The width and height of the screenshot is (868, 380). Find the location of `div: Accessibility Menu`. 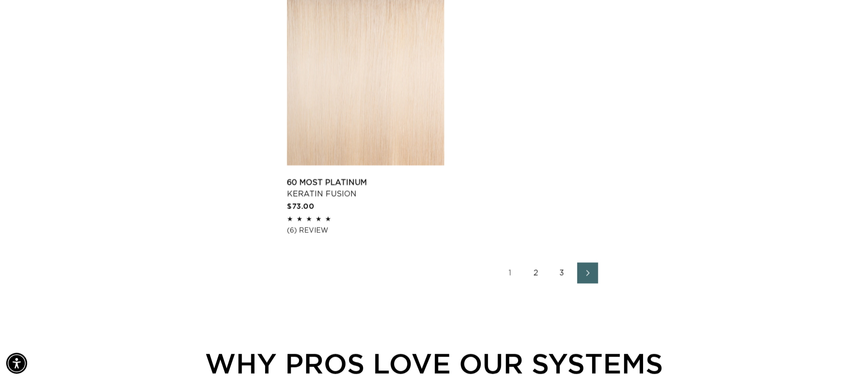

div: Accessibility Menu is located at coordinates (17, 363).